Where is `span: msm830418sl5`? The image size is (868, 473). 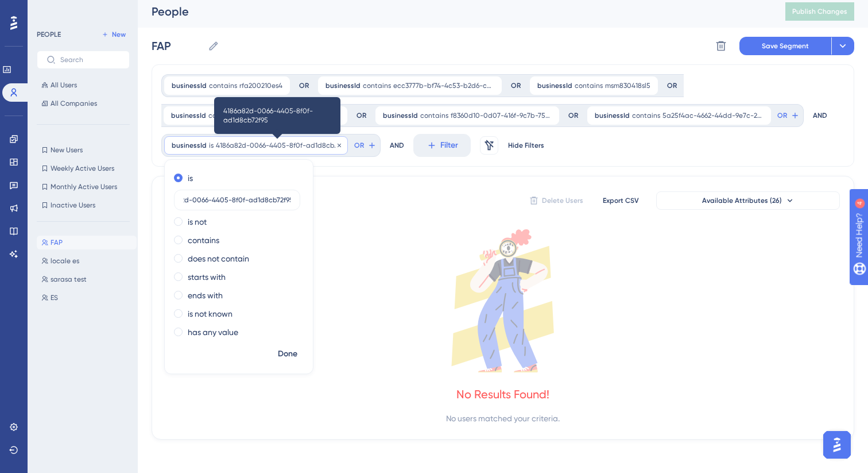 span: msm830418sl5 is located at coordinates (628, 86).